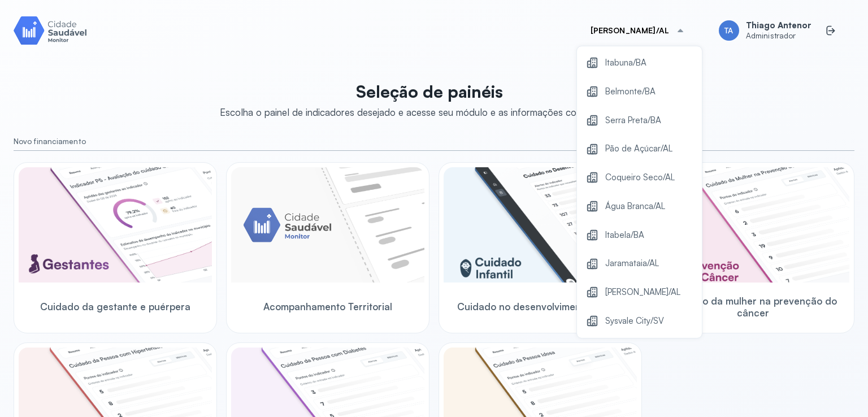  What do you see at coordinates (779, 36) in the screenshot?
I see `span: Administrador` at bounding box center [779, 36].